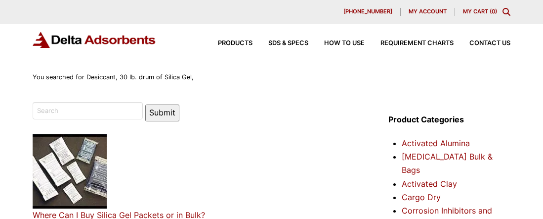 This screenshot has width=543, height=219. Describe the element at coordinates (480, 11) in the screenshot. I see `a: My Cart (0)` at that location.